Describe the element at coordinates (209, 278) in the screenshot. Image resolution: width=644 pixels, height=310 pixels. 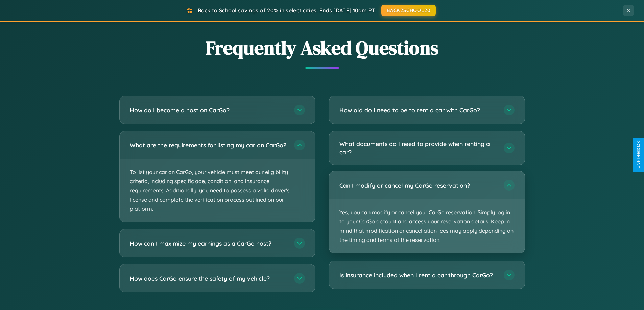
I see `h3: How does CarGo ensure the safety of my vehicle?` at that location.